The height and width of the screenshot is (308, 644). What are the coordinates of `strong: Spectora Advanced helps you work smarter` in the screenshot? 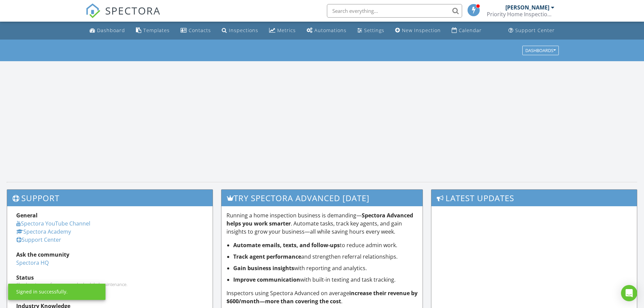 It's located at (320, 220).